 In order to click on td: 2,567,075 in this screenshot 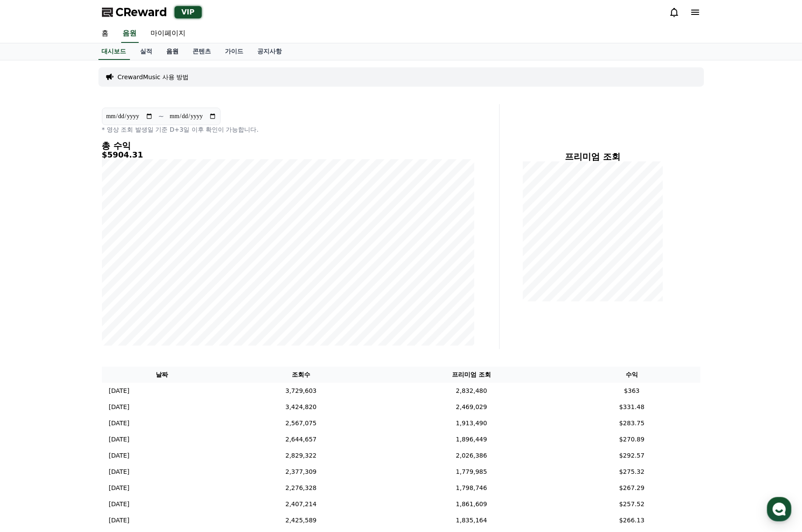, I will do `click(301, 422)`.